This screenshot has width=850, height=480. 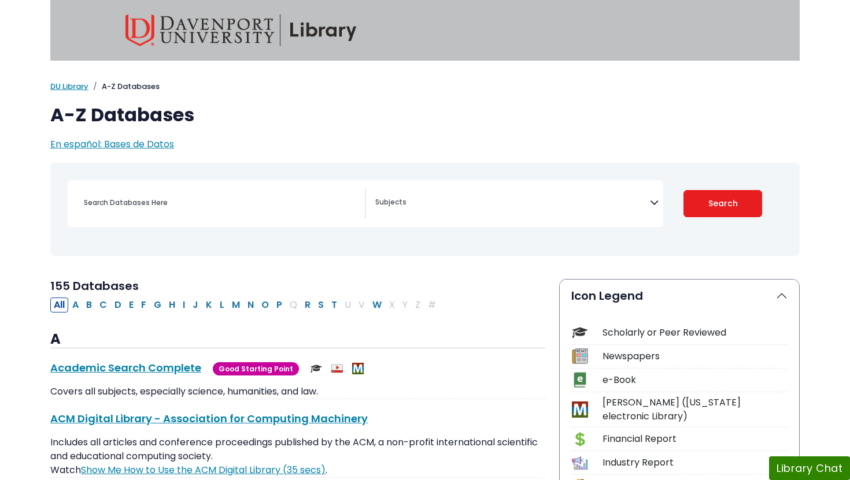 I want to click on button: Filter Results A, so click(x=75, y=305).